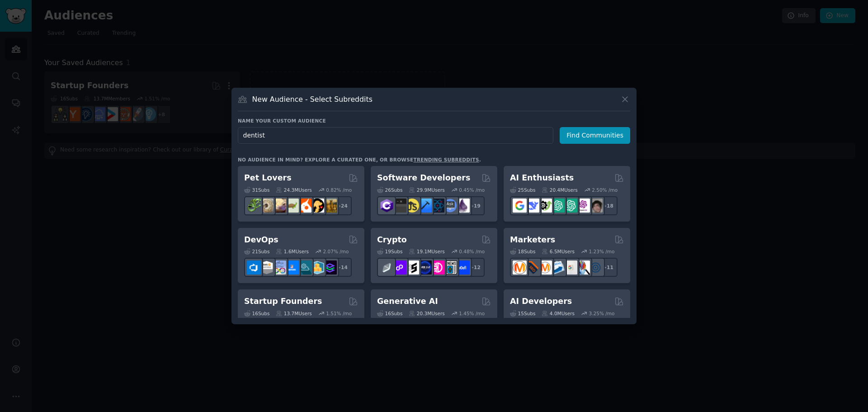 This screenshot has width=868, height=412. What do you see at coordinates (595, 135) in the screenshot?
I see `button: Find Communities` at bounding box center [595, 135].